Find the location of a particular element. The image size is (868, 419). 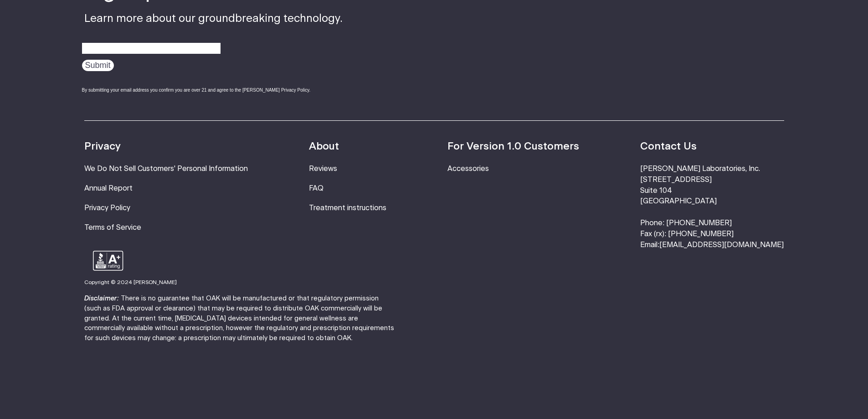

strong: Disclaimer: is located at coordinates (102, 298).